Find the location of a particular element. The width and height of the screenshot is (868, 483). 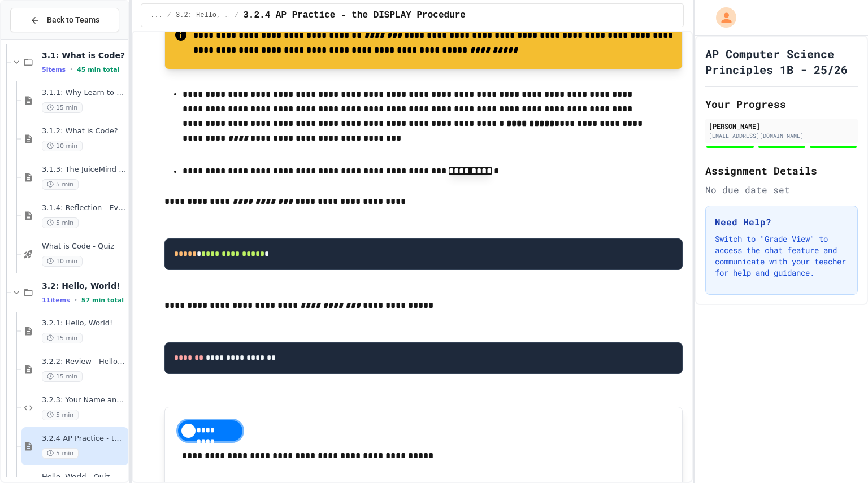

h1: AP Computer Science Principles 1B - 25/26 is located at coordinates (781, 61).